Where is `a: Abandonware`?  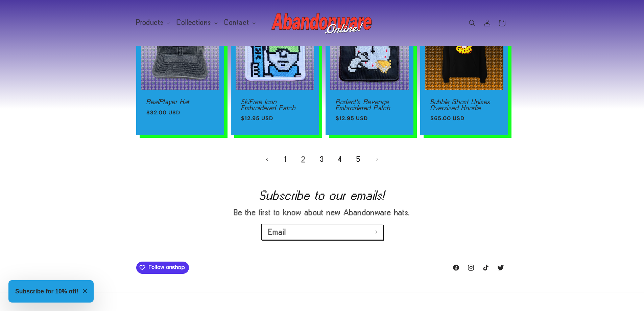 a: Abandonware is located at coordinates (322, 23).